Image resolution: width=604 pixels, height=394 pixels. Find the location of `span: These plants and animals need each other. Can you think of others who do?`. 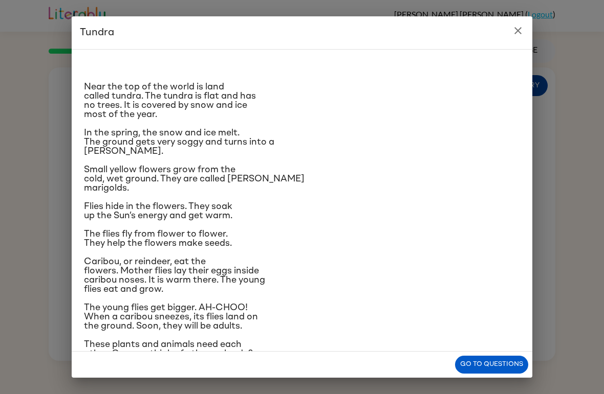

span: These plants and animals need each other. Can you think of others who do? is located at coordinates (168, 349).